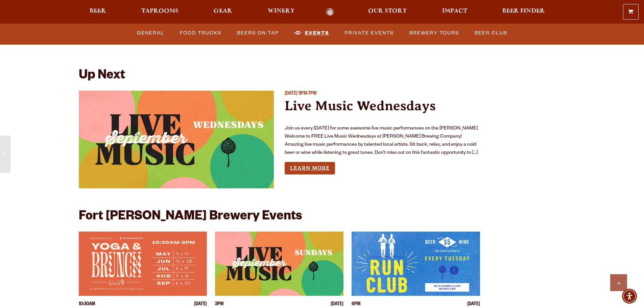  Describe the element at coordinates (330, 12) in the screenshot. I see `a: Odell Home` at that location.